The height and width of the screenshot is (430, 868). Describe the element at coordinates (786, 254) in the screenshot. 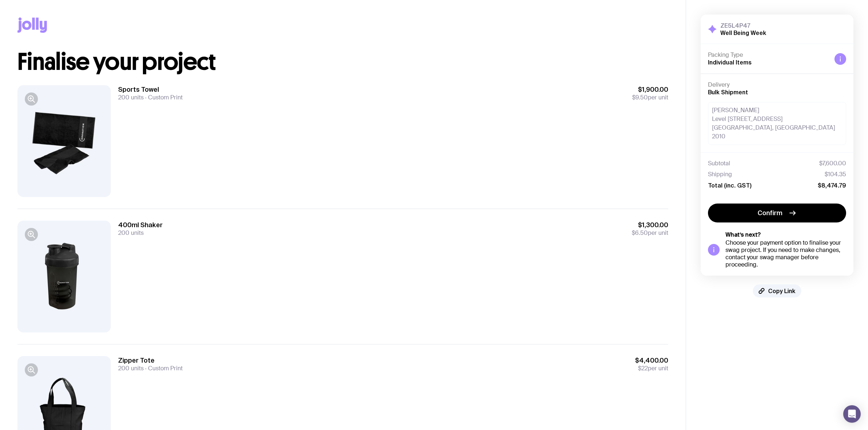

I see `div: Choose your payment option to finalise your swag project. If you need to make changes, contact yo...` at that location.